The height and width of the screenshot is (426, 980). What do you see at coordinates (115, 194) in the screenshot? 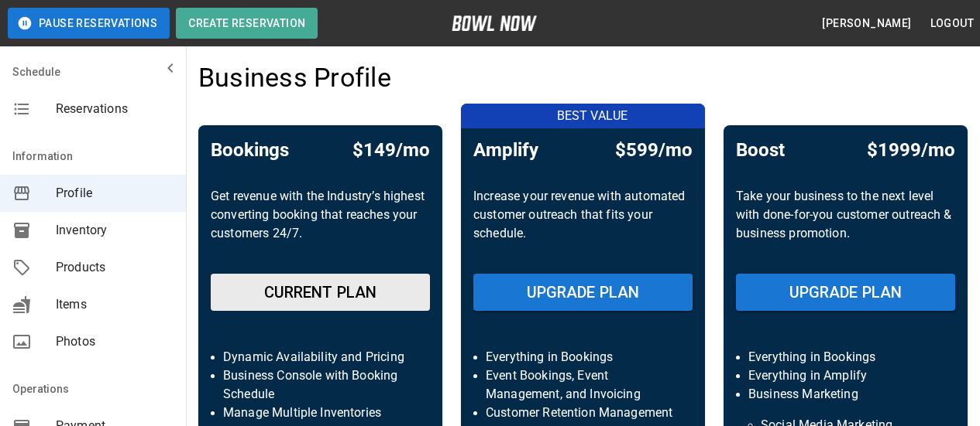
I see `span: Profile` at bounding box center [115, 194].